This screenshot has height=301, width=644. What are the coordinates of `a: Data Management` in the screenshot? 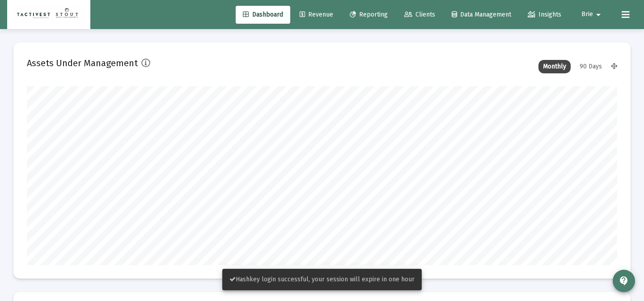 It's located at (481, 15).